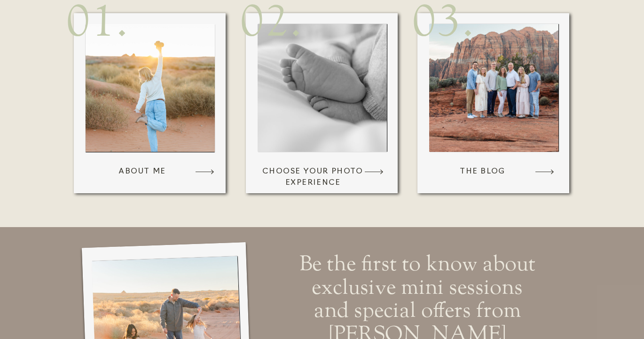 The image size is (644, 339). Describe the element at coordinates (482, 173) in the screenshot. I see `a: The Blog` at that location.